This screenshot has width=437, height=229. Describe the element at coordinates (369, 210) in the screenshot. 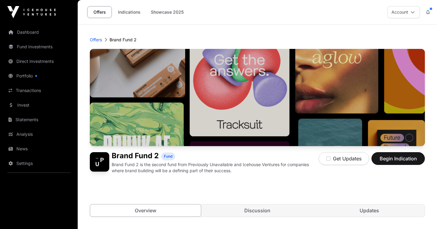

I see `a: Updates` at that location.